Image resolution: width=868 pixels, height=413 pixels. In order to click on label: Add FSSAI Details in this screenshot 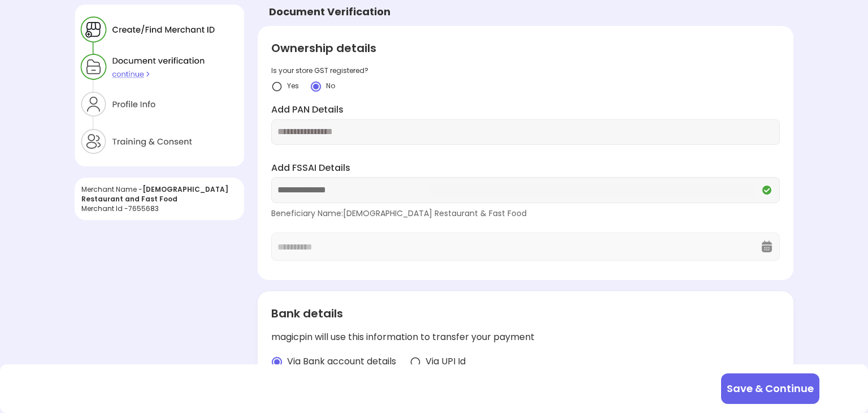, I will do `click(526, 168)`.